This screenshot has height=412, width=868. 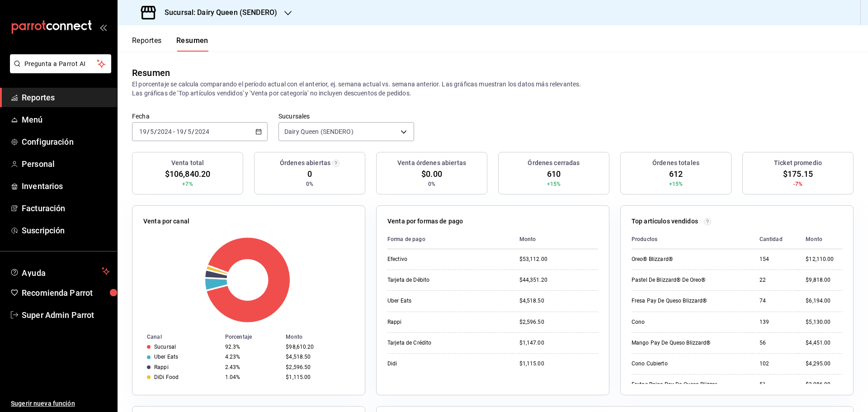 What do you see at coordinates (65, 141) in the screenshot?
I see `span: Configuración` at bounding box center [65, 141].